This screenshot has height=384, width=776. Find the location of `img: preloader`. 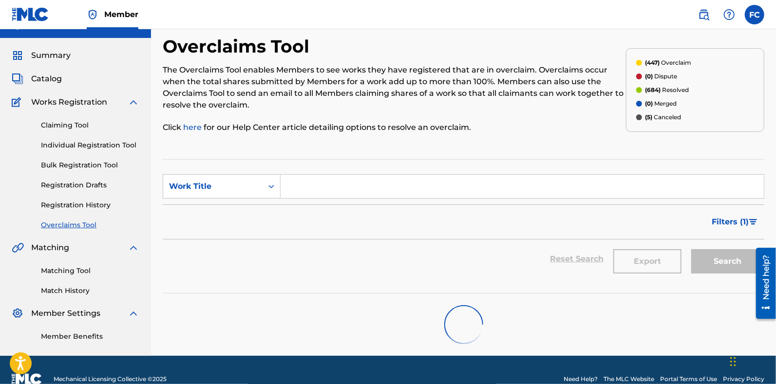

img: preloader is located at coordinates (463, 325).